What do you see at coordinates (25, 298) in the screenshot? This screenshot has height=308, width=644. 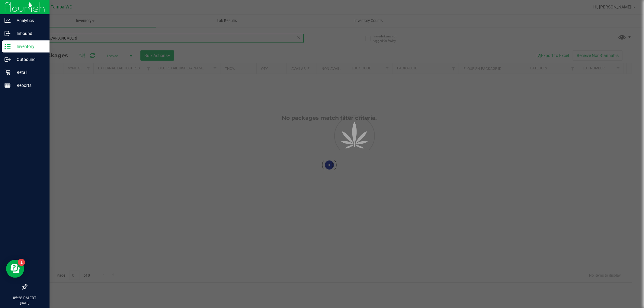 I see `p: 05:28 PM EDT` at bounding box center [25, 298].